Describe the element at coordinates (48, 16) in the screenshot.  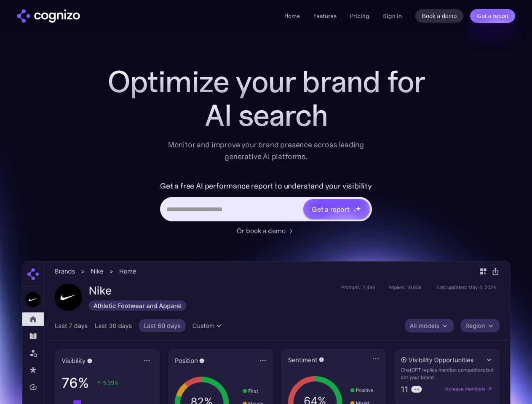
I see `a: home` at that location.